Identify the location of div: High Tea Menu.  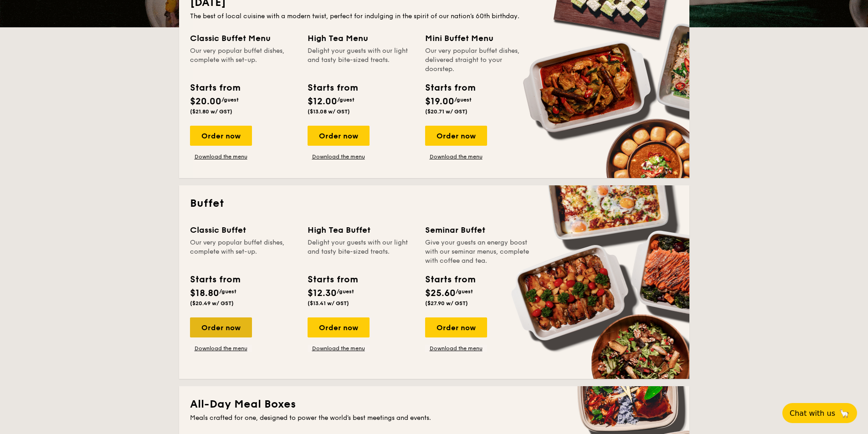
(361, 39).